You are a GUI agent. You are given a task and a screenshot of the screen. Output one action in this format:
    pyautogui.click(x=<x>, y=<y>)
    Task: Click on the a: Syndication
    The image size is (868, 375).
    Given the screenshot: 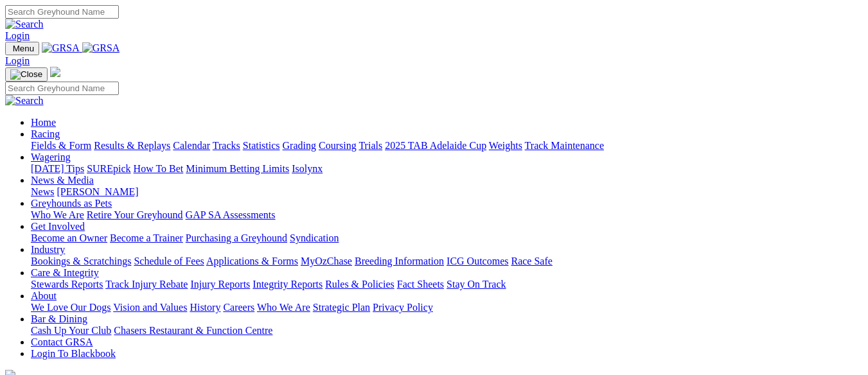 What is the action you would take?
    pyautogui.click(x=314, y=238)
    